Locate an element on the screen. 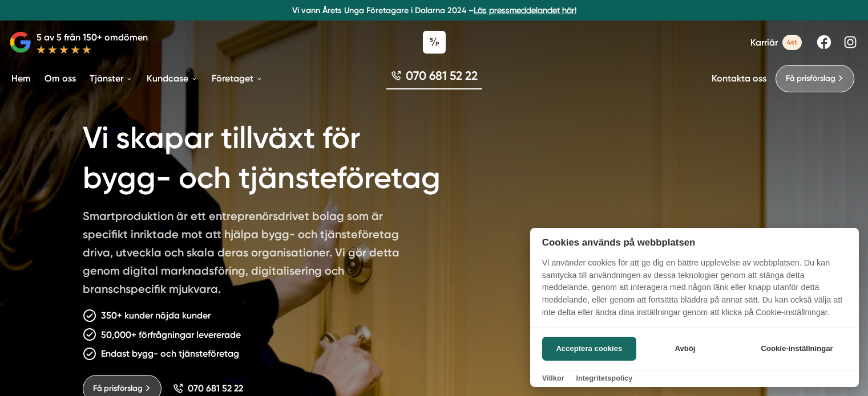  a: Integritetspolicy is located at coordinates (604, 378).